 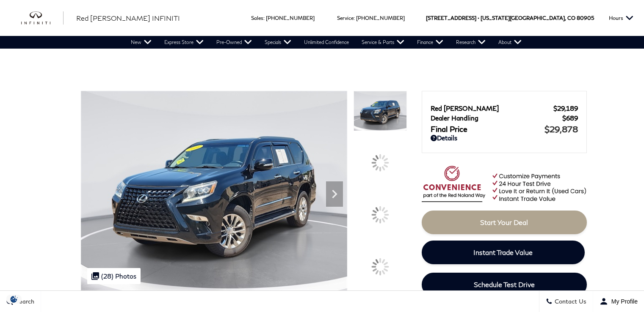 What do you see at coordinates (42, 18) in the screenshot?
I see `img: INFINITI` at bounding box center [42, 18].